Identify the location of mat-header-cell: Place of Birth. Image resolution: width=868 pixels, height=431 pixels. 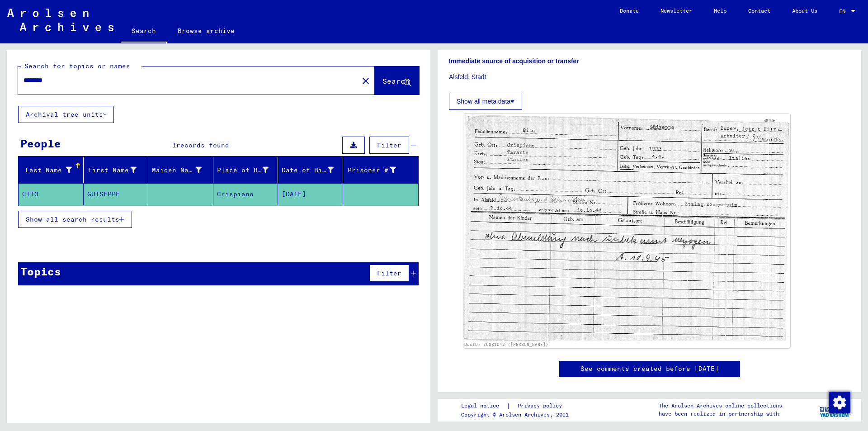
(246, 170).